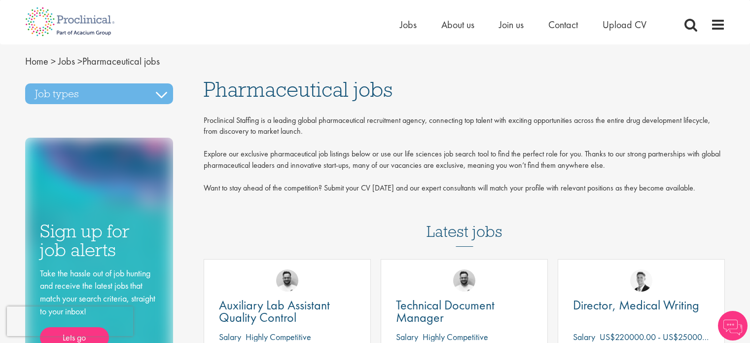 This screenshot has height=343, width=750. I want to click on div: Proclinical Staffing is a leading global pharmaceutical recruitment agency, connecting top talent..., so click(465, 157).